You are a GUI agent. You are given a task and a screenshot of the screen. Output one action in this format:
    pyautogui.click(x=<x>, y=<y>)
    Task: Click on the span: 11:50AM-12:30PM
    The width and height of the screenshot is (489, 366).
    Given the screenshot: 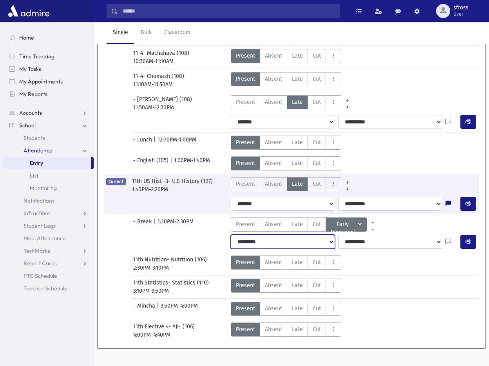 What is the action you would take?
    pyautogui.click(x=154, y=107)
    